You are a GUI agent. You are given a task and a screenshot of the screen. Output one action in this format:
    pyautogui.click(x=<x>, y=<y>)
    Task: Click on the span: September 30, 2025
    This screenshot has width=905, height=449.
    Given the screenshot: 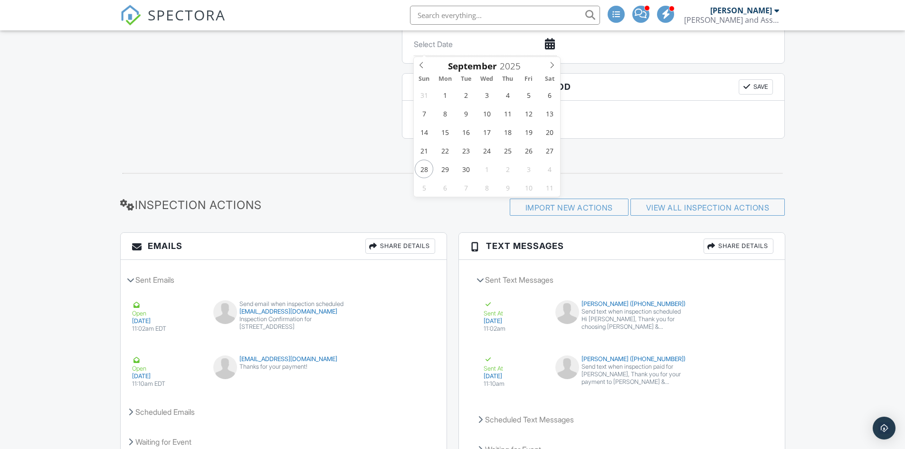 What is the action you would take?
    pyautogui.click(x=466, y=169)
    